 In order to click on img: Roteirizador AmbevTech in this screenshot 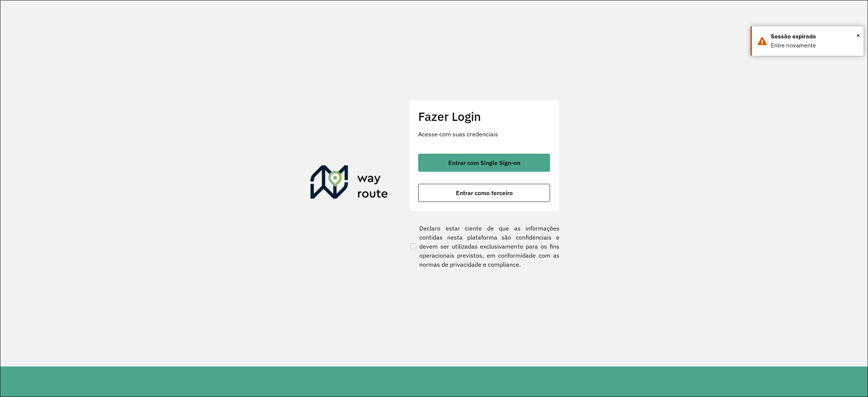, I will do `click(349, 183)`.